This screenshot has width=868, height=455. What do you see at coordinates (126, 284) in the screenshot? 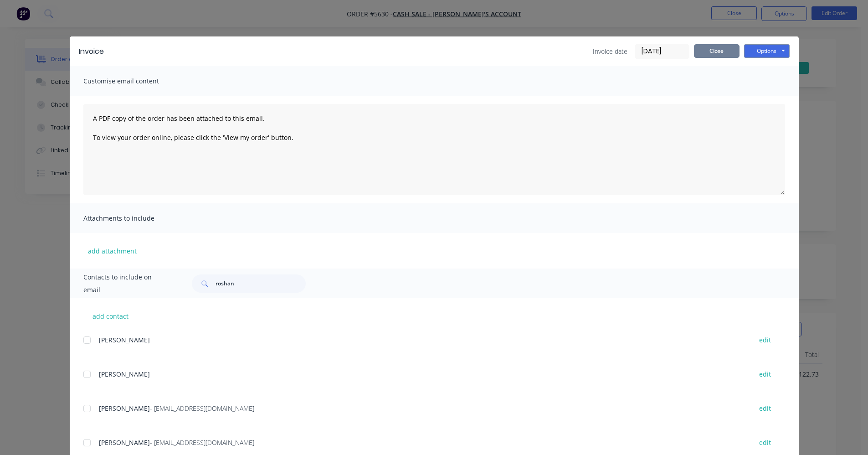
I see `span: Contacts to include on email` at bounding box center [126, 284].